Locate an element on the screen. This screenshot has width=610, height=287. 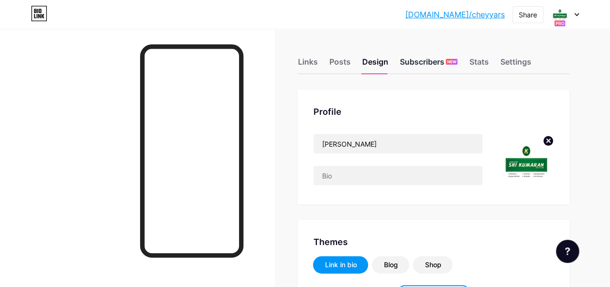
span: NEW is located at coordinates (451, 62).